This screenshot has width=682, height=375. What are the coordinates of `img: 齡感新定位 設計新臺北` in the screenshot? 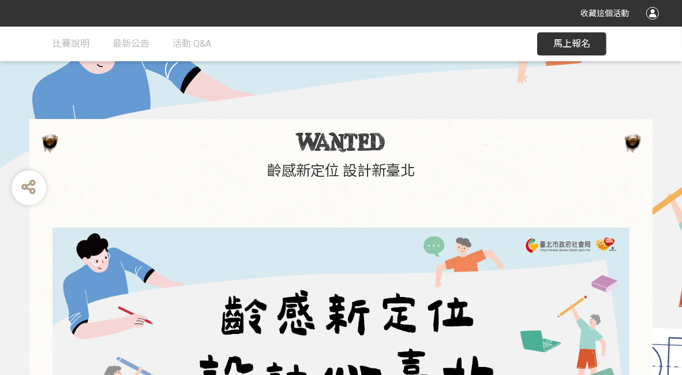 It's located at (341, 142).